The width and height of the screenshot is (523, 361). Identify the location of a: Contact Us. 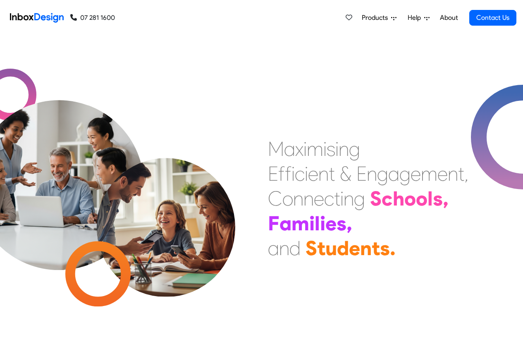
(493, 18).